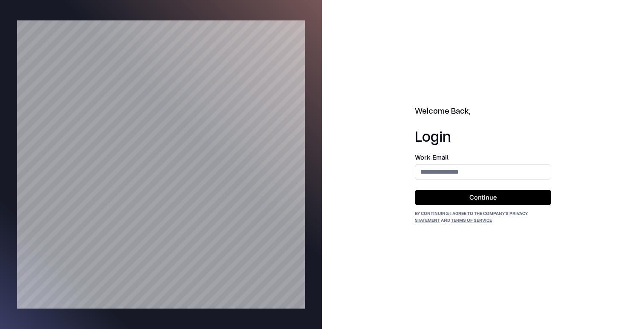 Image resolution: width=644 pixels, height=329 pixels. What do you see at coordinates (483, 197) in the screenshot?
I see `button: Continue` at bounding box center [483, 197].